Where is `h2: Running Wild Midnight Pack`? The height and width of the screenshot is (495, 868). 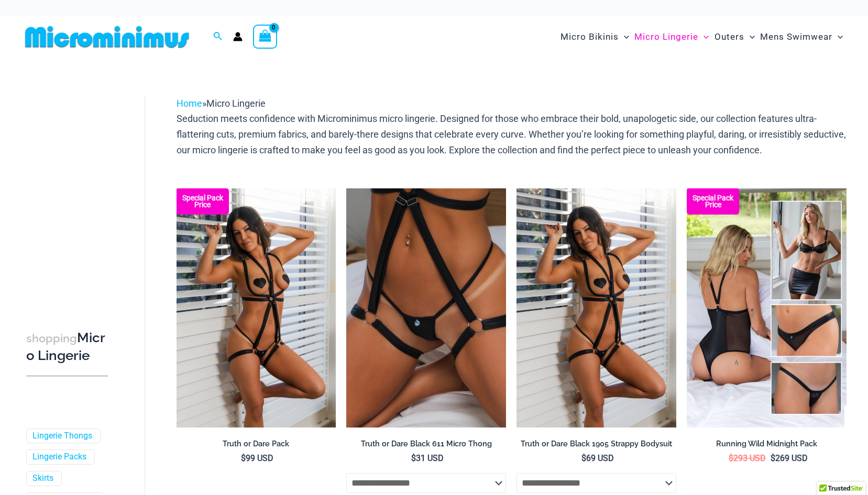
h2: Running Wild Midnight Pack is located at coordinates (767, 444).